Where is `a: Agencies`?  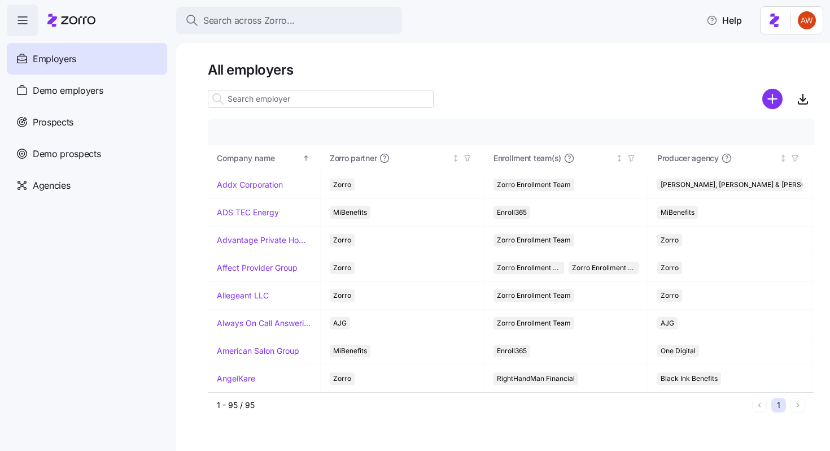 a: Agencies is located at coordinates (87, 185).